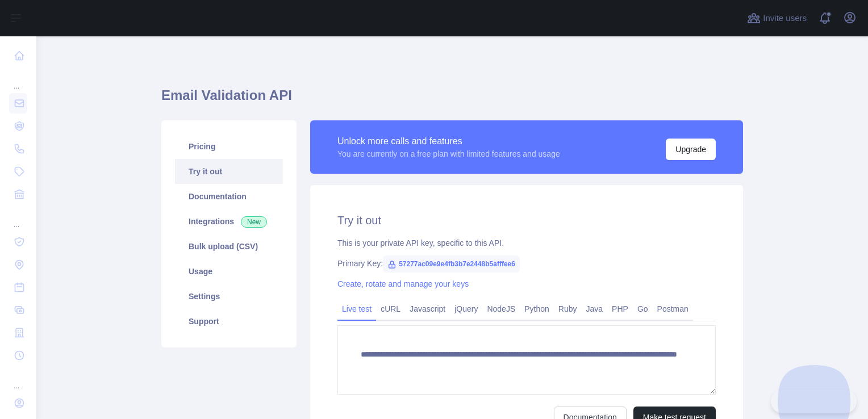 The image size is (868, 419). What do you see at coordinates (527, 220) in the screenshot?
I see `h2: Try it out` at bounding box center [527, 220].